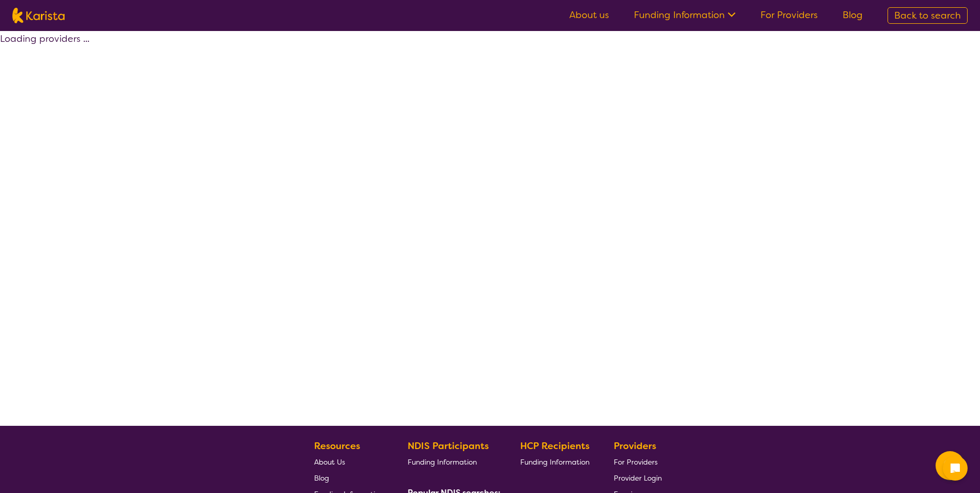 The width and height of the screenshot is (980, 493). I want to click on span: Blog, so click(321, 478).